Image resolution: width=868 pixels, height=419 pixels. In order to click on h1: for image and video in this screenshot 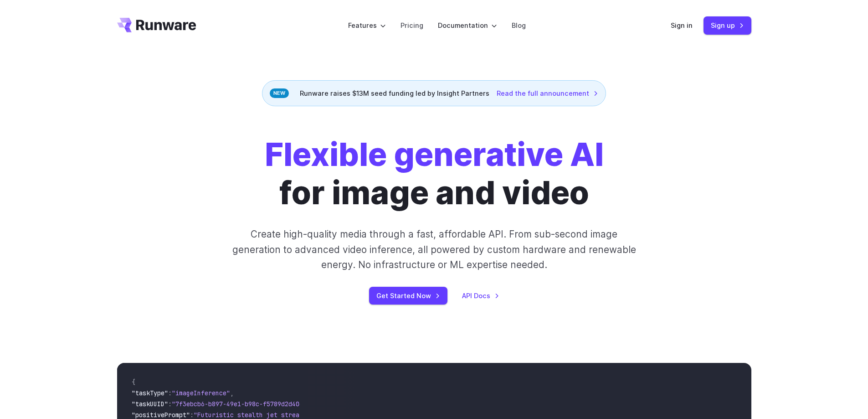, I will do `click(434, 174)`.